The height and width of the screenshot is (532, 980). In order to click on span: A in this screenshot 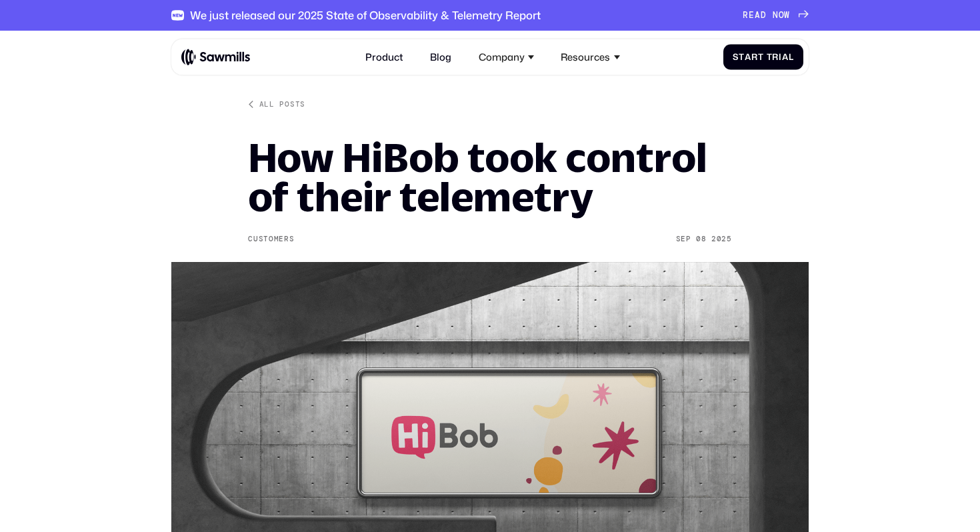, I will do `click(757, 15)`.